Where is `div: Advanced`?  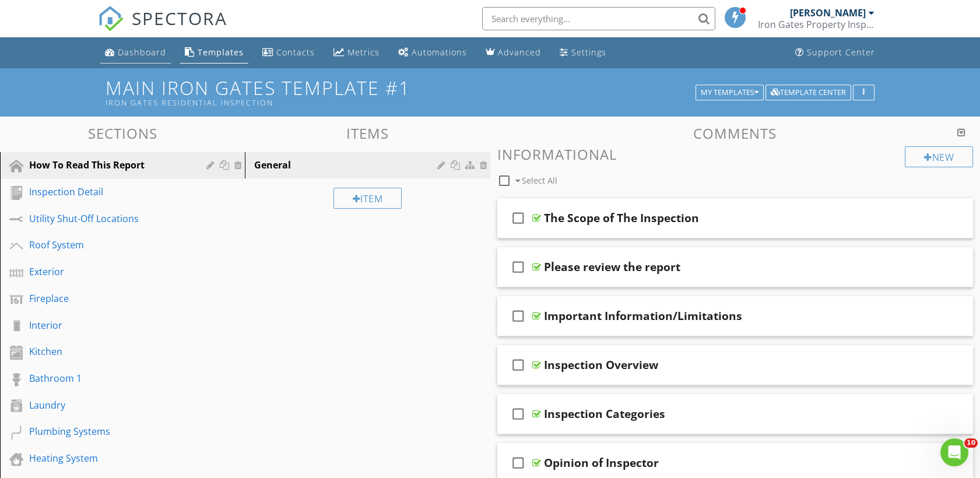 div: Advanced is located at coordinates (520, 52).